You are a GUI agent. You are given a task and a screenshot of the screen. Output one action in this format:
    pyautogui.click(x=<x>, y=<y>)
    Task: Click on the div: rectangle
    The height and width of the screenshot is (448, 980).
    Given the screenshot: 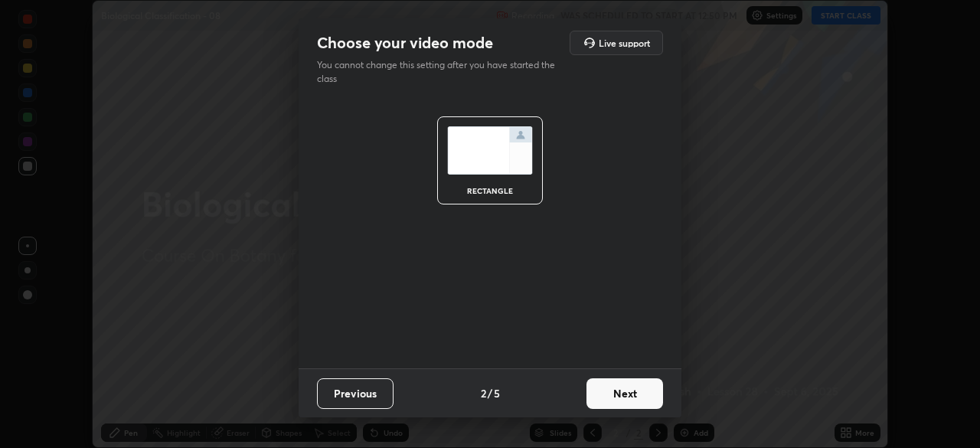 What is the action you would take?
    pyautogui.click(x=490, y=191)
    